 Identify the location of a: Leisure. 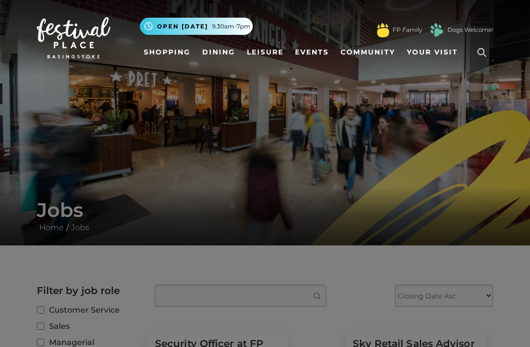
(265, 52).